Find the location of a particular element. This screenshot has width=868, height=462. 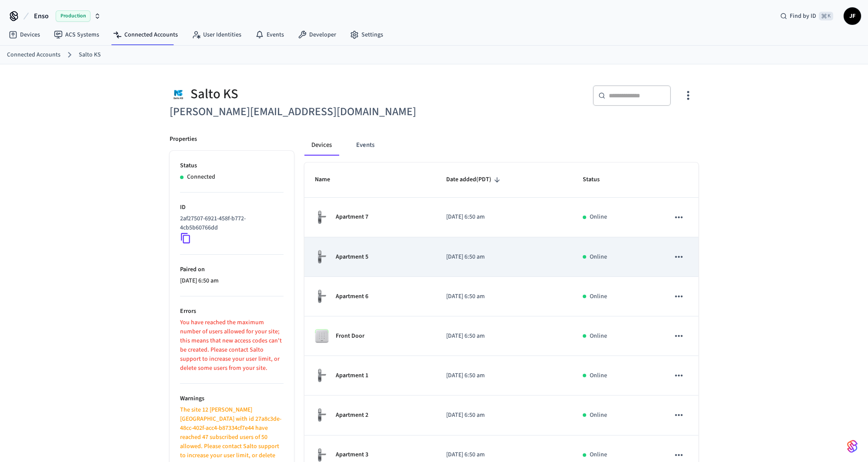

a: Developer is located at coordinates (317, 35).